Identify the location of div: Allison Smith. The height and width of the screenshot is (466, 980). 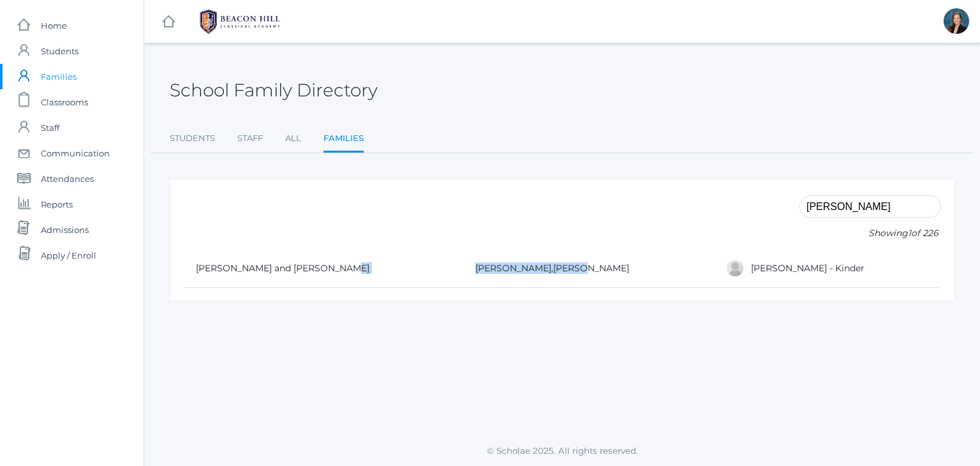
(956, 21).